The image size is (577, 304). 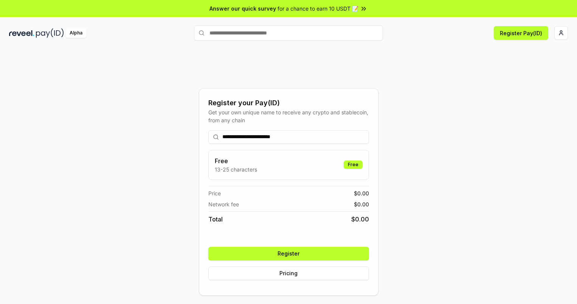 I want to click on button: Pricing, so click(x=289, y=273).